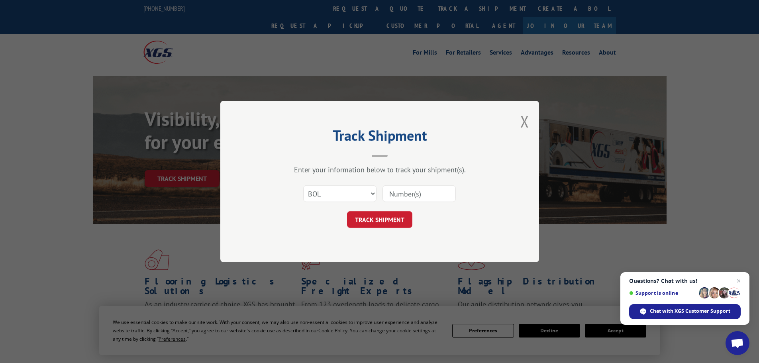  Describe the element at coordinates (685, 281) in the screenshot. I see `span: Questions? Chat with us!` at that location.